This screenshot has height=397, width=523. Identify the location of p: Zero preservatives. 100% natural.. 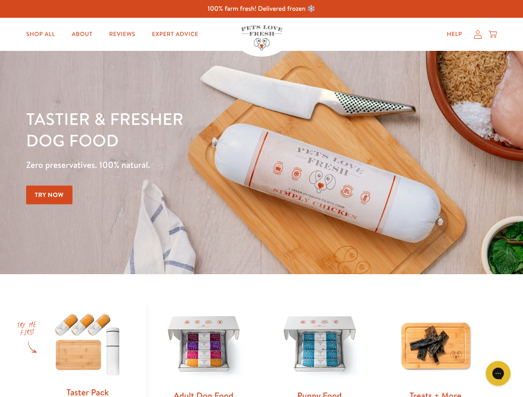
(183, 165).